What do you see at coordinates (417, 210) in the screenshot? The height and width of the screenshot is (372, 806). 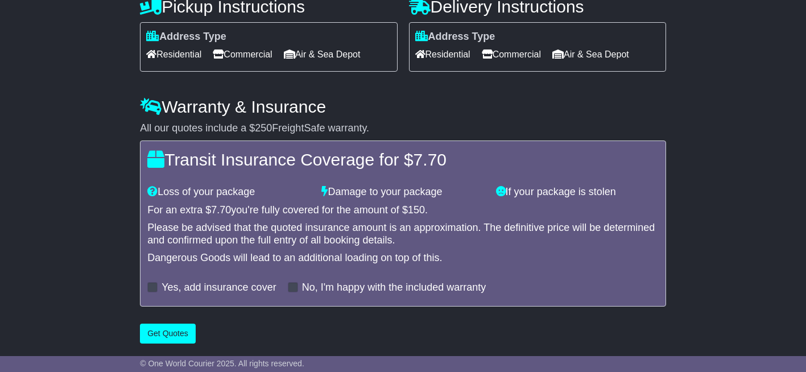 I see `span: 150` at bounding box center [417, 210].